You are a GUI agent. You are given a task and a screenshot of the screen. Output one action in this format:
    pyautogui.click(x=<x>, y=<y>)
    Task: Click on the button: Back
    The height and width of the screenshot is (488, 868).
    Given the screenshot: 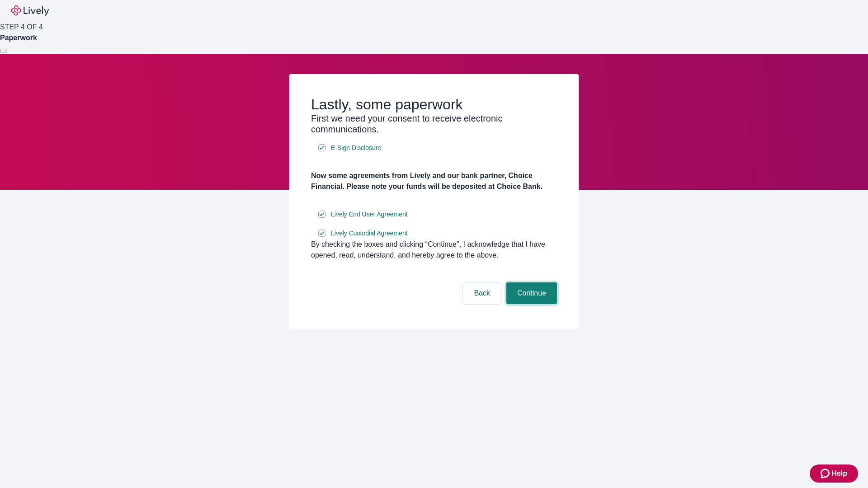 What is the action you would take?
    pyautogui.click(x=482, y=293)
    